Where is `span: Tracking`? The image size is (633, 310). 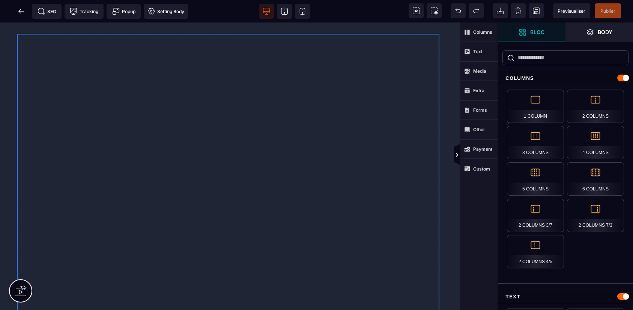 span: Tracking is located at coordinates (84, 11).